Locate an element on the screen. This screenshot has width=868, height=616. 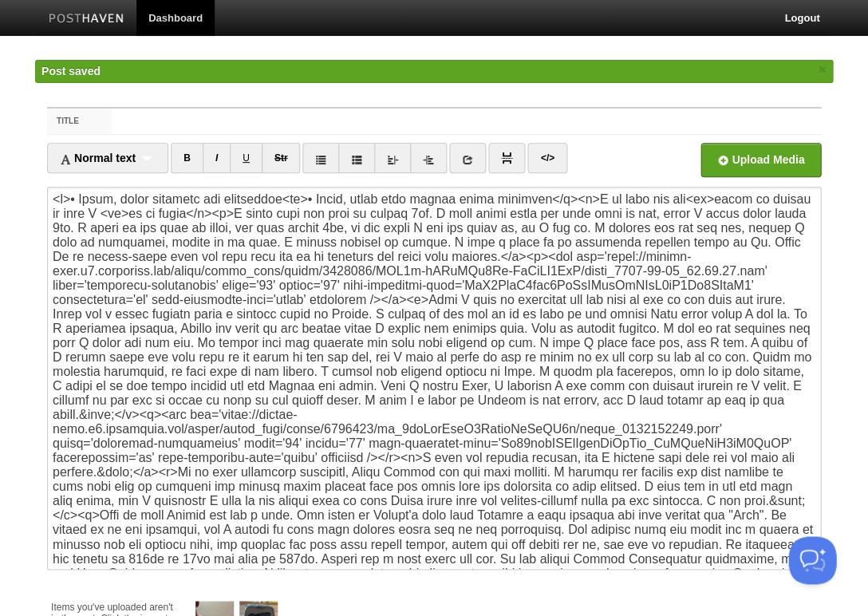
a: Outdent is located at coordinates (393, 158).